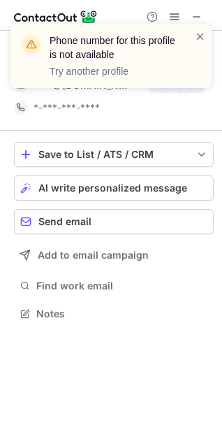  Describe the element at coordinates (114, 154) in the screenshot. I see `div: Save to List / ATS / CRM` at that location.